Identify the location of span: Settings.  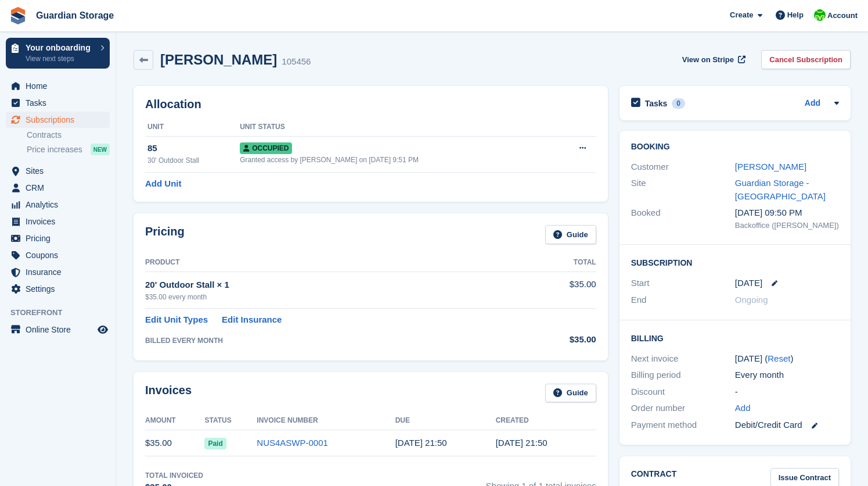
(60, 289).